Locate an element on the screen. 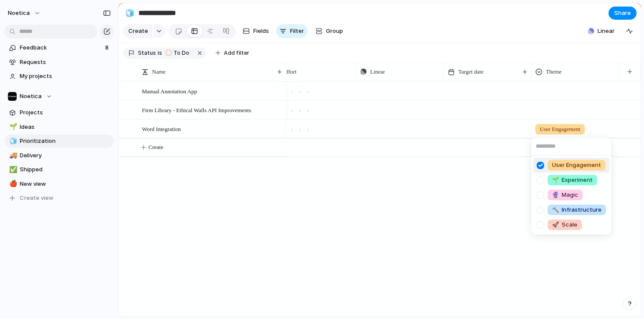 This screenshot has width=644, height=319. span: Infrastructure is located at coordinates (577, 210).